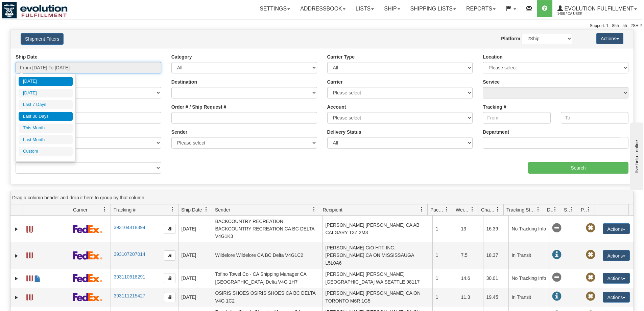 The height and width of the screenshot is (311, 644). I want to click on span: Pickup Status, so click(583, 210).